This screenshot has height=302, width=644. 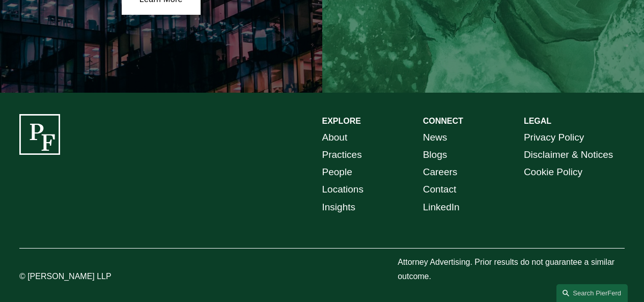 What do you see at coordinates (435, 138) in the screenshot?
I see `a: News` at bounding box center [435, 138].